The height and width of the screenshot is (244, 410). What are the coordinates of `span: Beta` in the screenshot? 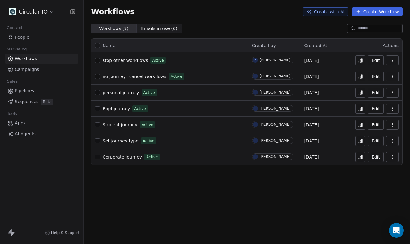 It's located at (47, 102).